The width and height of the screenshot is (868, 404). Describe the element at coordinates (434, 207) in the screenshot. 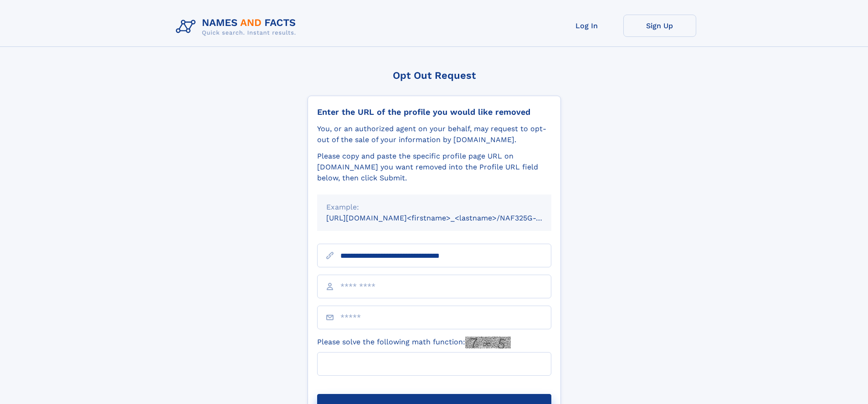

I see `div: Example:` at that location.